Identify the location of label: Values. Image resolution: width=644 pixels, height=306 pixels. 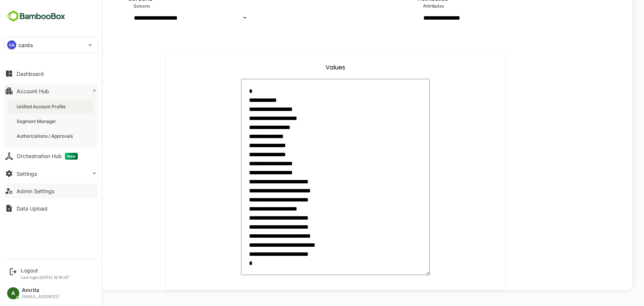
(309, 68).